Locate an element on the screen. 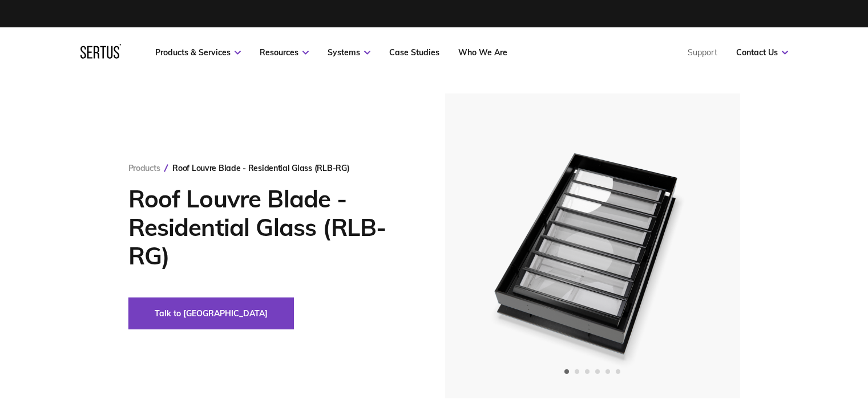 The width and height of the screenshot is (868, 416). h1: Roof Louvre Blade - Residential Glass (RLB-RG) is located at coordinates (270, 228).